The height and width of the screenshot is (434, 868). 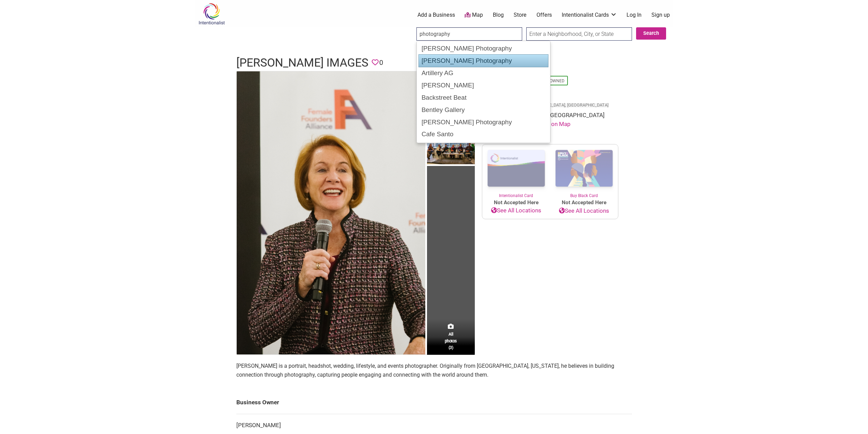 I want to click on div: Bentley Gallery, so click(x=483, y=110).